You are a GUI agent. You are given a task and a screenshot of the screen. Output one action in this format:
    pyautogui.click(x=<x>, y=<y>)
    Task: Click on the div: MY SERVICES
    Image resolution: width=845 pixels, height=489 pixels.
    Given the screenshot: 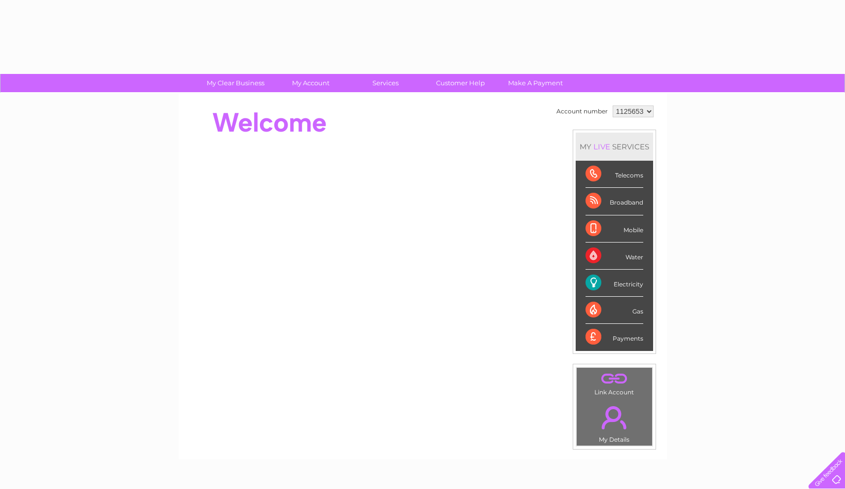 What is the action you would take?
    pyautogui.click(x=614, y=147)
    